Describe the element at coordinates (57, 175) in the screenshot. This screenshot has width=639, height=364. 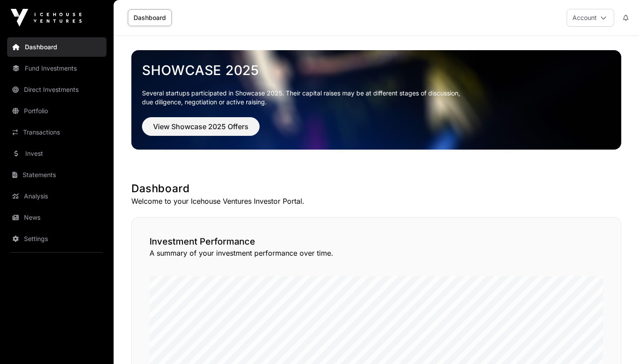
I see `a: Statements` at that location.